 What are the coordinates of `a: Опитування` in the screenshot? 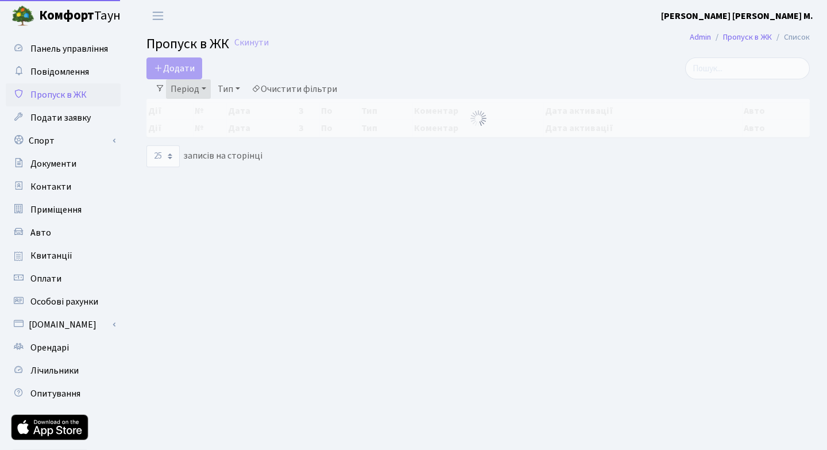 It's located at (63, 393).